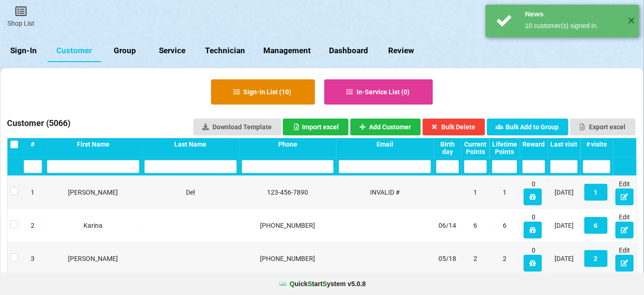  Describe the element at coordinates (316, 127) in the screenshot. I see `button: Import excel` at that location.